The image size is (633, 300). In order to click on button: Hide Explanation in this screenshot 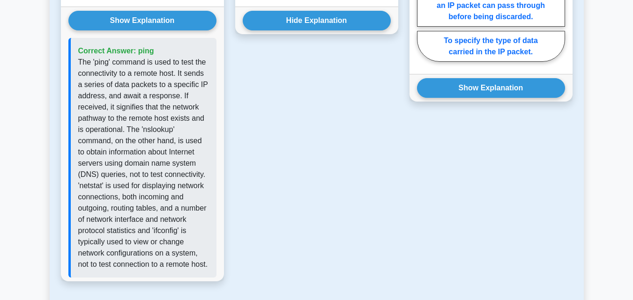, I will do `click(317, 21)`.